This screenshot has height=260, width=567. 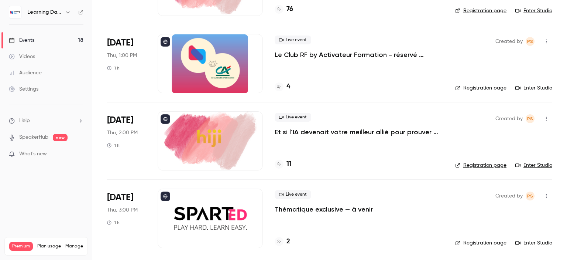 I want to click on div: Settings, so click(x=24, y=89).